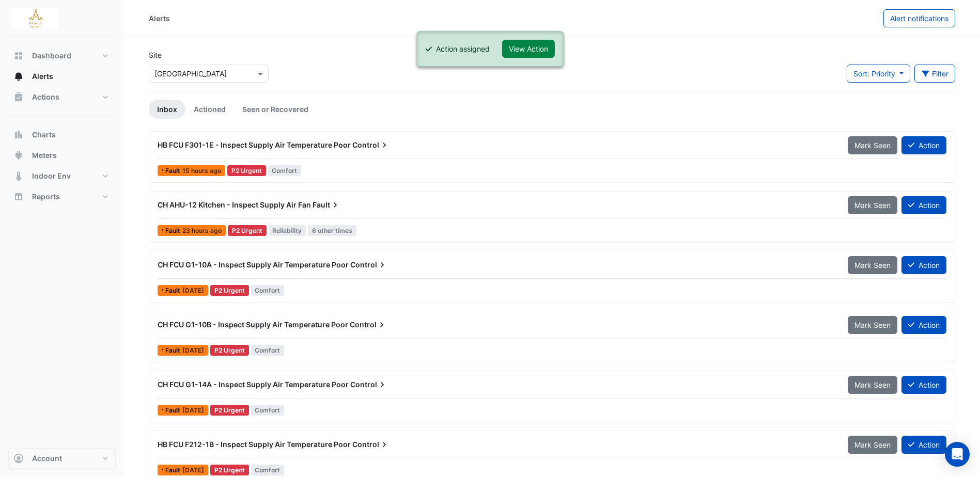 The height and width of the screenshot is (477, 980). What do you see at coordinates (193, 469) in the screenshot?
I see `span: Wed 10-Sep-2025 19:15 IST` at bounding box center [193, 469].